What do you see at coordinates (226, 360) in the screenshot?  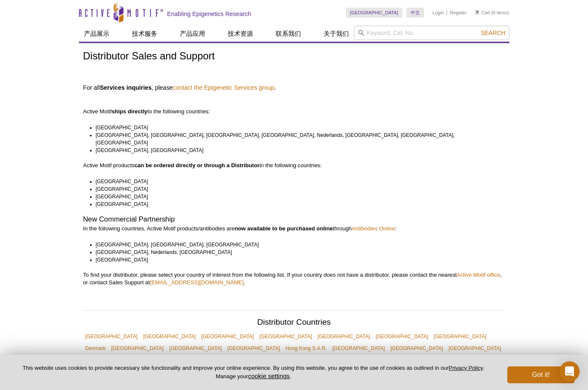 I see `a: Korea` at bounding box center [226, 360].